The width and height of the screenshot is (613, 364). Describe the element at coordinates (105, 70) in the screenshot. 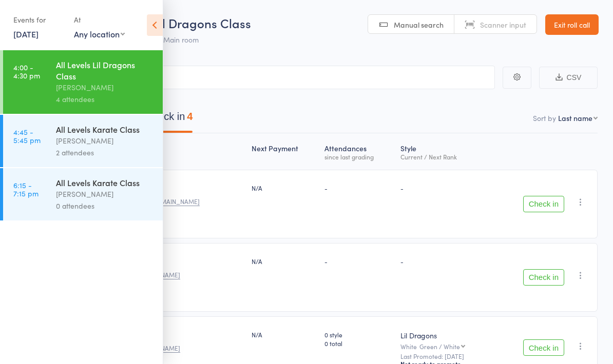

I see `div: All Levels Lil Dragons Class` at that location.